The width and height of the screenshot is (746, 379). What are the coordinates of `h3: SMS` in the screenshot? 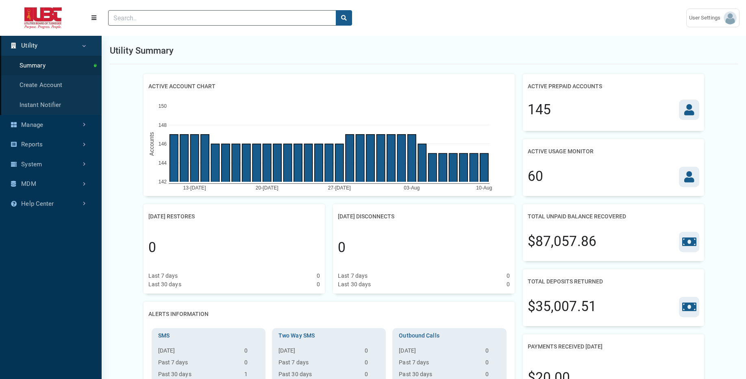 It's located at (209, 336).